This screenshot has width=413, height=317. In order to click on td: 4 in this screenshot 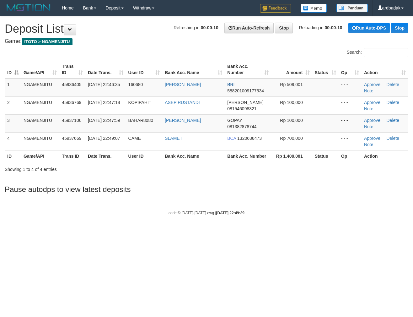, I will do `click(13, 141)`.